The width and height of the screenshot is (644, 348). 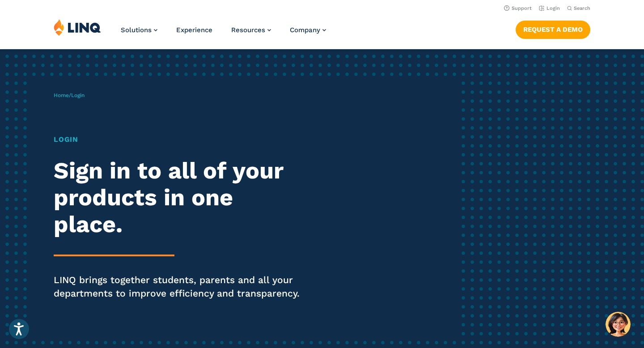 I want to click on p: LINQ brings together students, parents and all your departments to improve efficiency and transpa..., so click(x=178, y=287).